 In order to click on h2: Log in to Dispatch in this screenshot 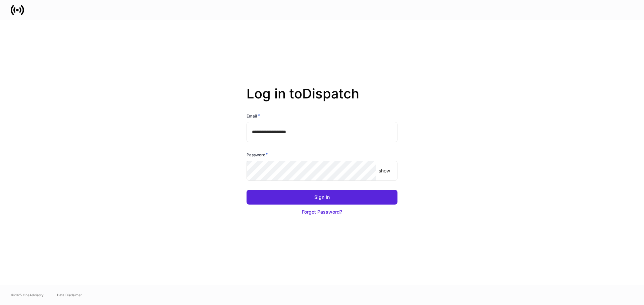, I will do `click(322, 99)`.